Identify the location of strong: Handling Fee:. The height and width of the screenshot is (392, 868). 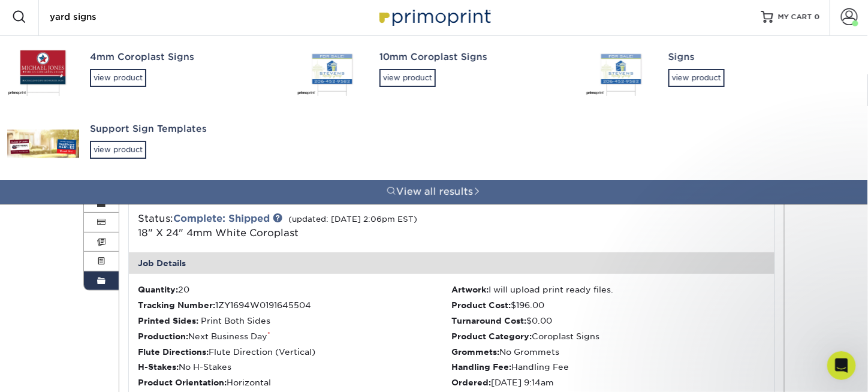
(481, 366).